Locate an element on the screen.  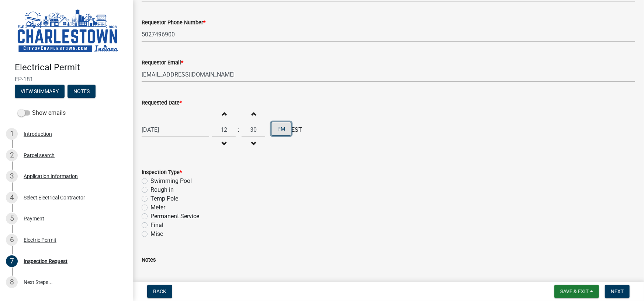
button: Save & Exit is located at coordinates (577, 291).